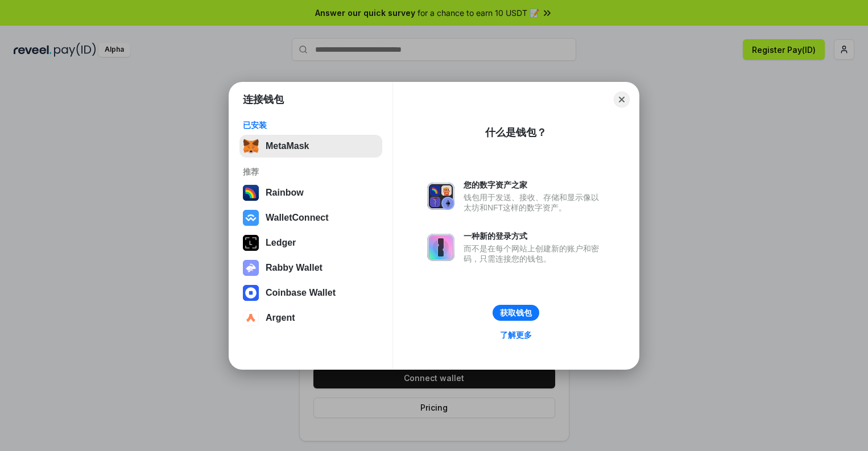 Image resolution: width=868 pixels, height=451 pixels. I want to click on div: Ledger, so click(281, 243).